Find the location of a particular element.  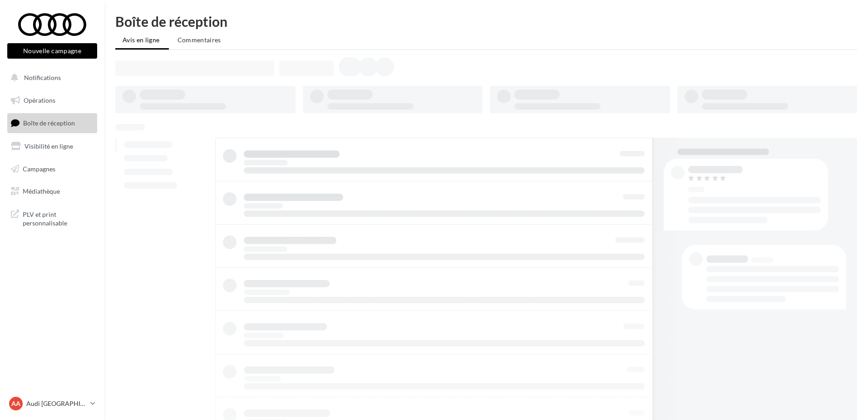

div: Boîte de réception is located at coordinates (486, 21).